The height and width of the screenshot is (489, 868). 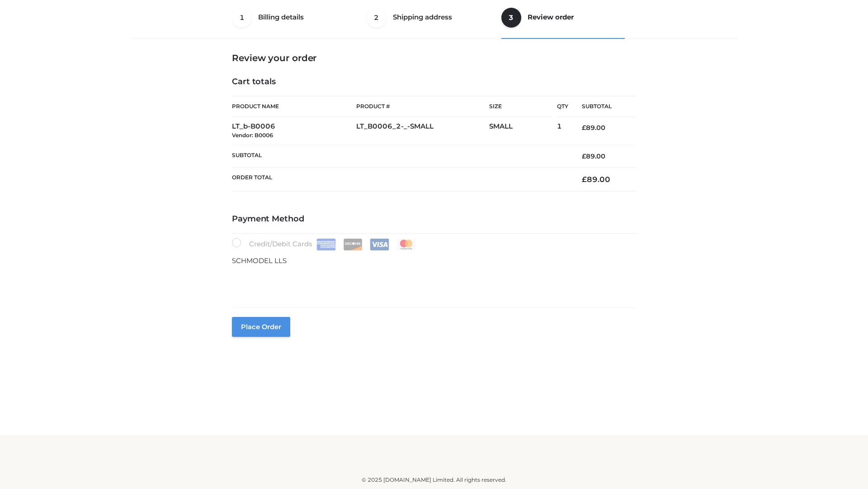 What do you see at coordinates (400, 179) in the screenshot?
I see `th: Order Total` at bounding box center [400, 179].